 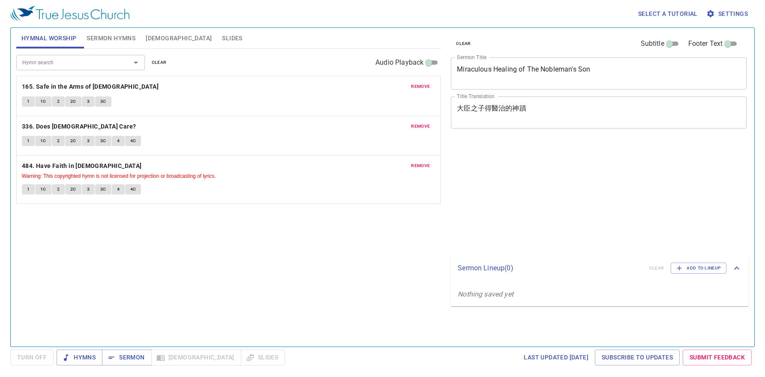 What do you see at coordinates (119, 176) in the screenshot?
I see `small: Warning: This copyrighted hymn is not licensed for projection or broadcasting of lyrics.` at bounding box center [119, 176].